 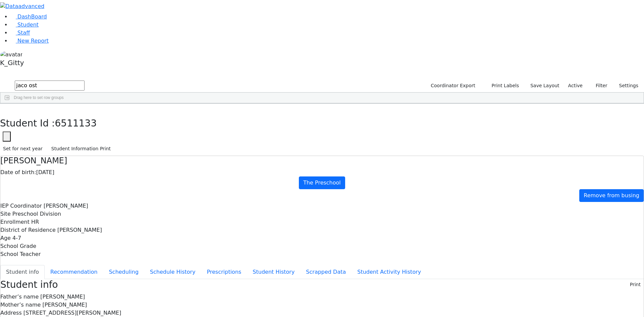 I want to click on button: Schedule History, so click(x=173, y=272).